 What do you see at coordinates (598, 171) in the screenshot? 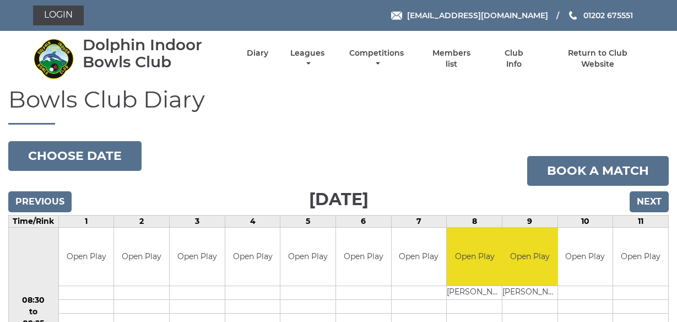
I see `a: Book a match` at bounding box center [598, 171].